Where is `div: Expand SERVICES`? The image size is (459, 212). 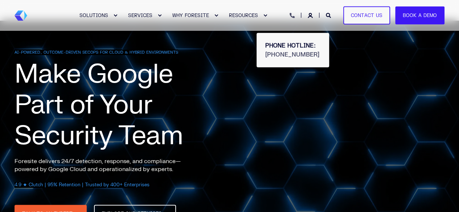
div: Expand SERVICES is located at coordinates (160, 16).